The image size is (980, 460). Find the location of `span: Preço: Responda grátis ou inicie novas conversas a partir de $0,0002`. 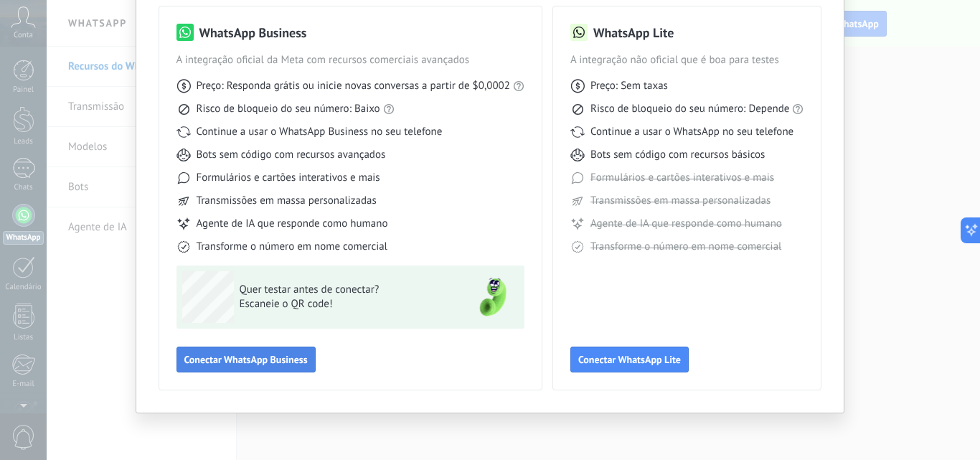

span: Preço: Responda grátis ou inicie novas conversas a partir de $0,0002 is located at coordinates (353, 86).